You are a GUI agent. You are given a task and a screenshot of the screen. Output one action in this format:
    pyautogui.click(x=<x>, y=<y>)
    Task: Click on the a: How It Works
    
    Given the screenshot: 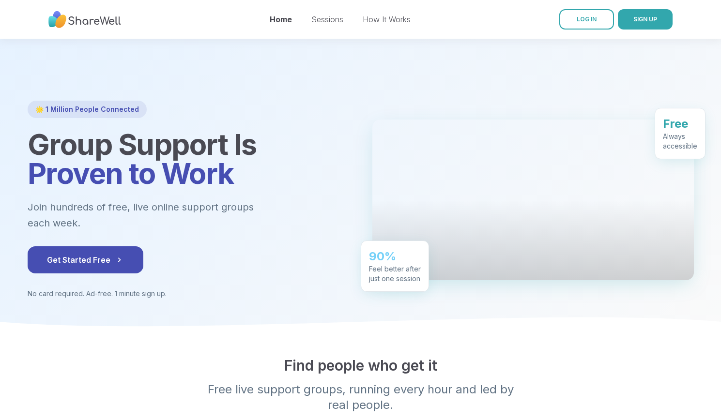 What is the action you would take?
    pyautogui.click(x=386, y=19)
    